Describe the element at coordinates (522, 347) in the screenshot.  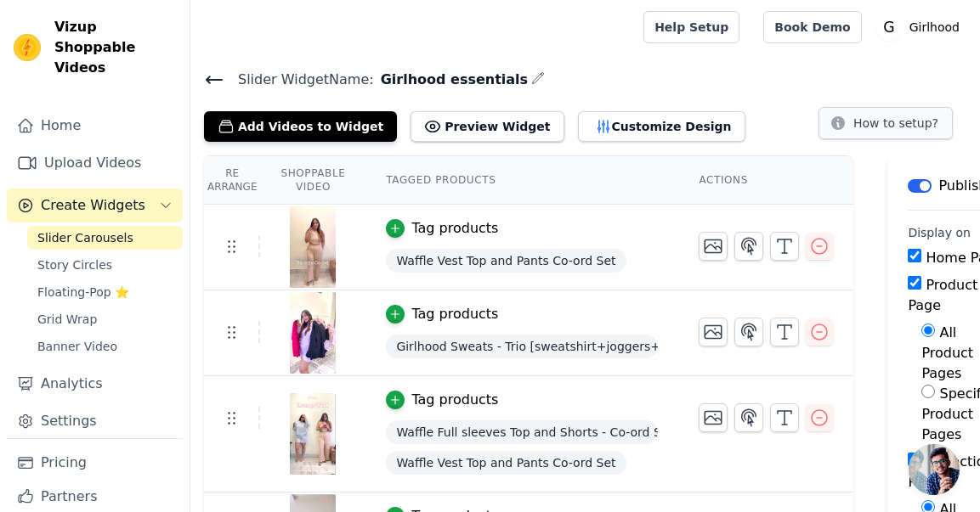
I see `span: Girlhood Sweats - Trio [sweatshirt+joggers+shorts]` at that location.